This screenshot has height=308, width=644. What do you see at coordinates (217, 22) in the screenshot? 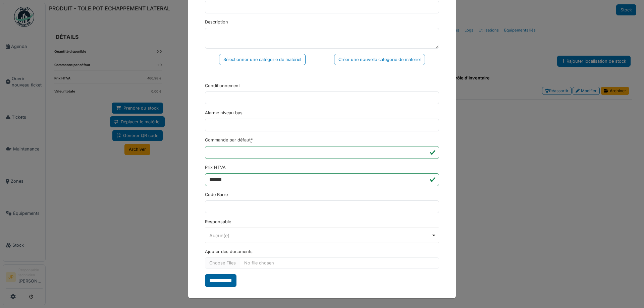
I see `label: Description` at bounding box center [217, 22].